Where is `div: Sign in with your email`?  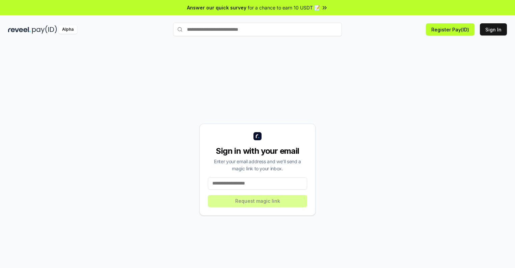
div: Sign in with your email is located at coordinates (257, 151).